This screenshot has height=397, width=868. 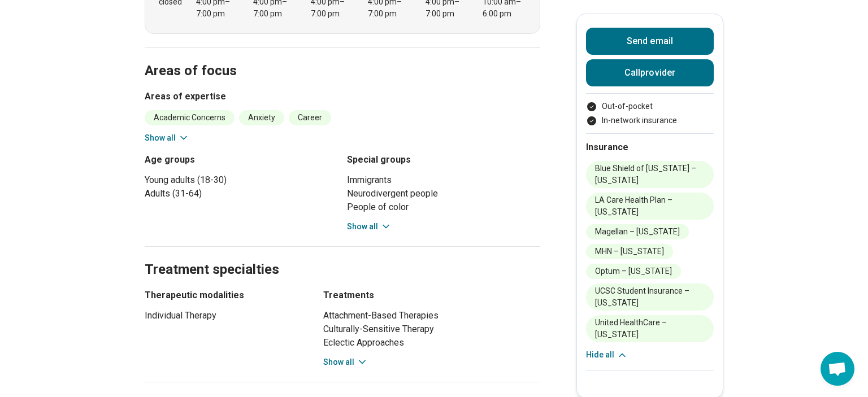 I want to click on li: Culturally-Sensitive Therapy, so click(x=432, y=329).